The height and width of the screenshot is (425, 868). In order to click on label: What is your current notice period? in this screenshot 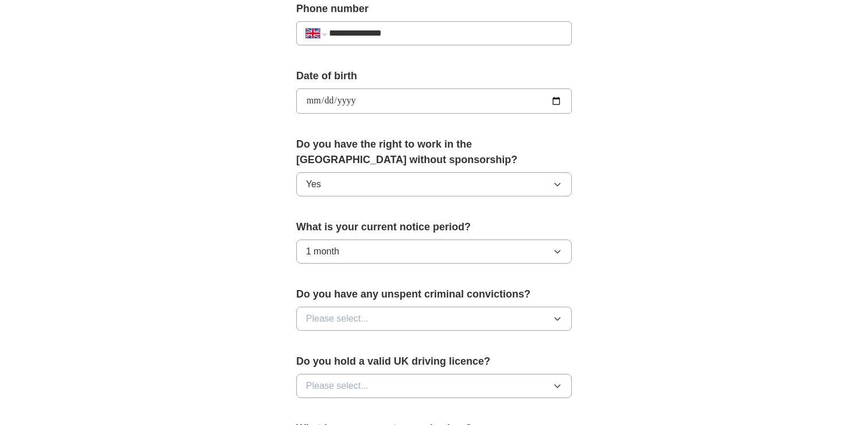, I will do `click(434, 227)`.